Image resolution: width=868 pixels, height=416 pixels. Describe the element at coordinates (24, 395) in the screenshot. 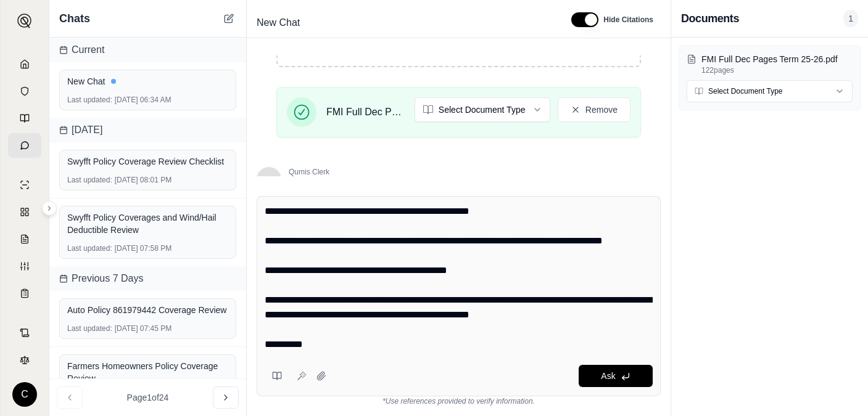

I see `div: C` at that location.